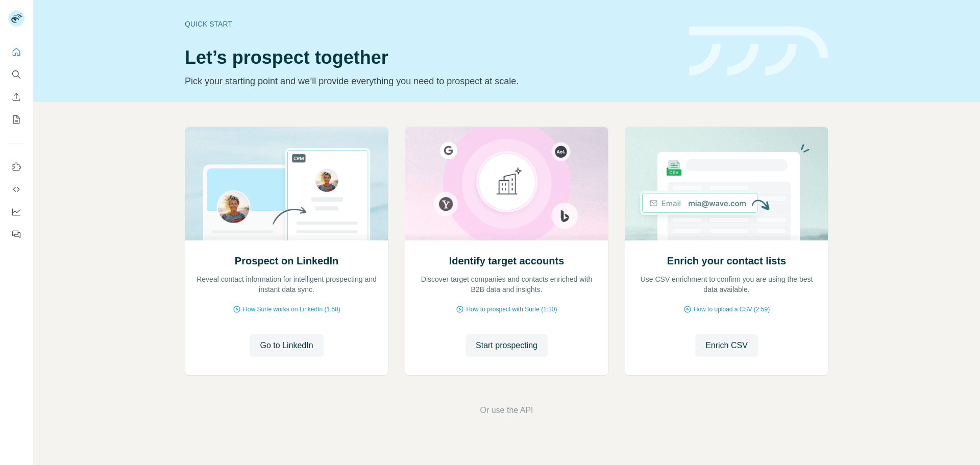 Image resolution: width=980 pixels, height=465 pixels. Describe the element at coordinates (287, 261) in the screenshot. I see `h2: Prospect on LinkedIn` at that location.